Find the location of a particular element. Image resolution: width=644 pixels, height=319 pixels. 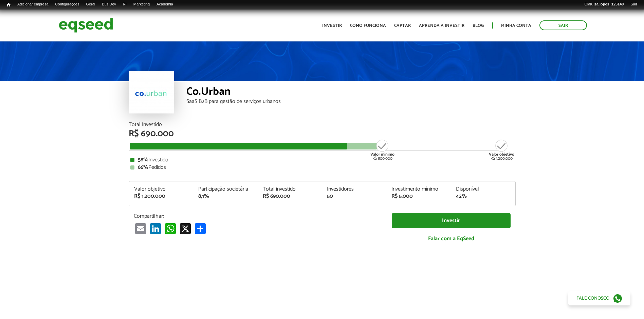

strong: Valor objetivo is located at coordinates (502, 154).